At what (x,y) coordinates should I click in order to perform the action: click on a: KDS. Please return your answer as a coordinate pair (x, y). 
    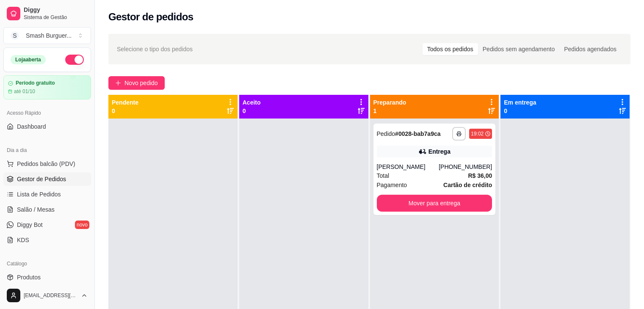
    Looking at the image, I should click on (47, 240).